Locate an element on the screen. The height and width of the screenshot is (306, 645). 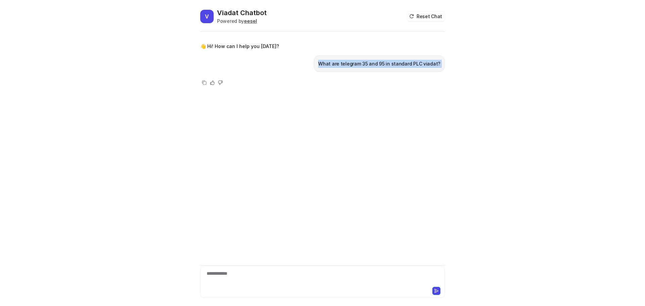
h2: Viadat Chatbot is located at coordinates (242, 13).